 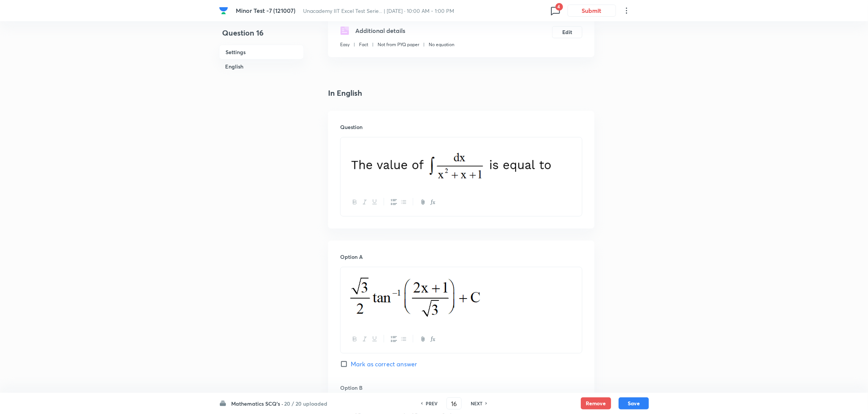 I want to click on h6: Settings, so click(x=262, y=52).